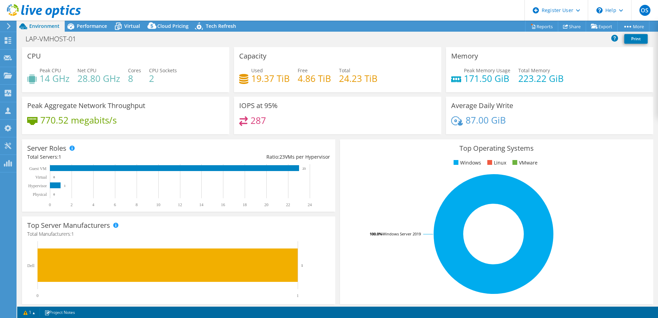 The image size is (658, 318). I want to click on h3: Capacity, so click(252, 56).